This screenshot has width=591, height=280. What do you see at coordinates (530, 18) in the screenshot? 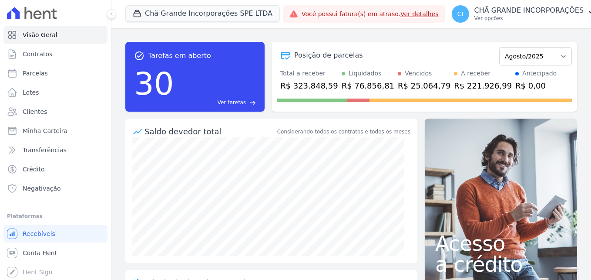
I see `p: Ver opções` at bounding box center [530, 18].